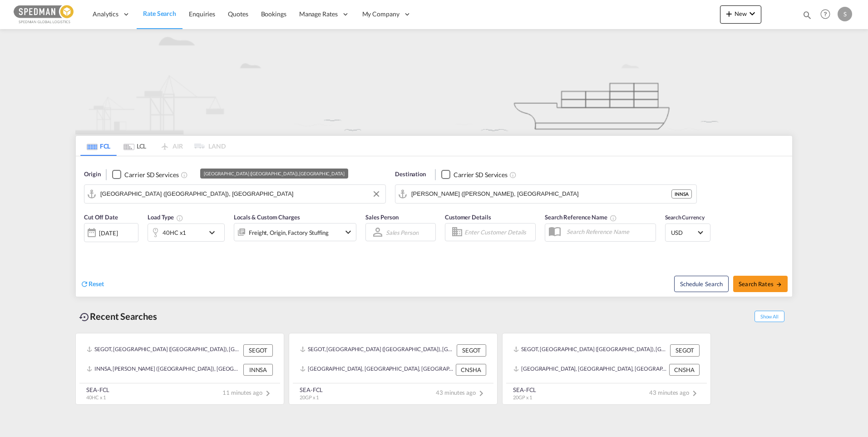 The image size is (868, 437). Describe the element at coordinates (186, 232) in the screenshot. I see `div: 40HC x1icon-chevron-down` at that location.